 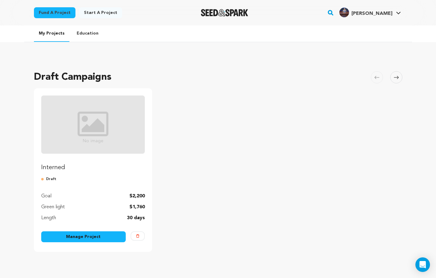 What do you see at coordinates (93, 167) in the screenshot?
I see `p: Interned` at bounding box center [93, 167].